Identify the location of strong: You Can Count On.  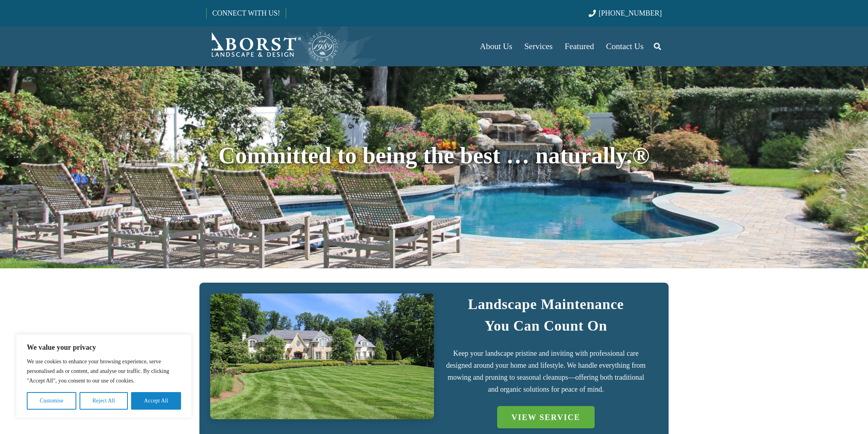
(546, 326).